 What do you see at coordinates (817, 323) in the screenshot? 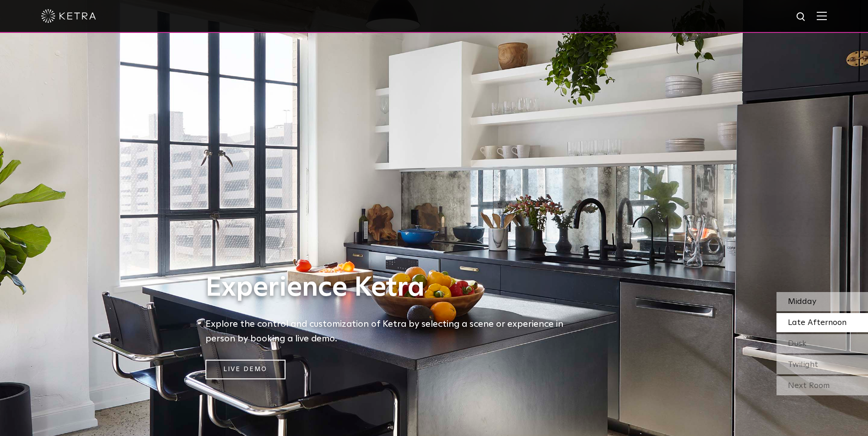
I see `span: Late Afternoon` at bounding box center [817, 323].